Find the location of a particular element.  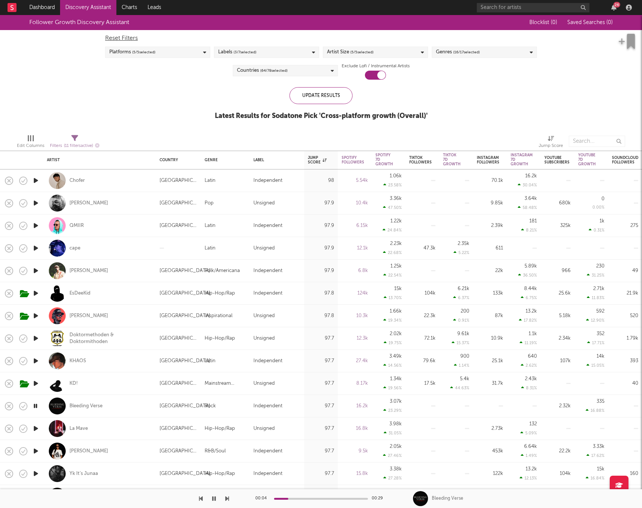

div: Soundcloud Followers is located at coordinates (625, 160).